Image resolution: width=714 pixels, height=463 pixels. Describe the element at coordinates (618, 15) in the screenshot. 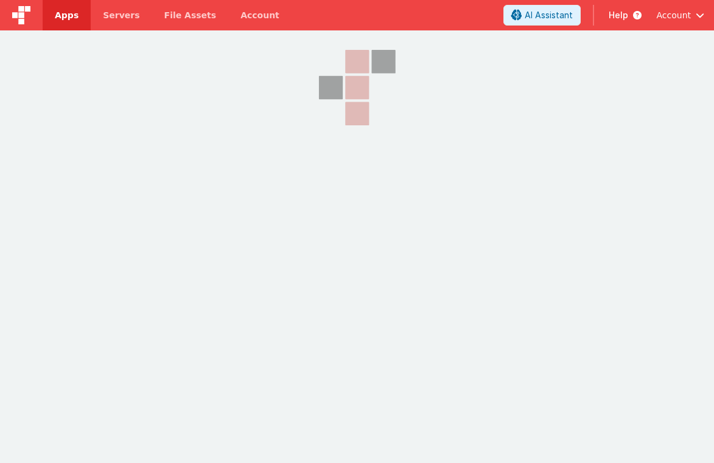

I see `span: Help` at that location.